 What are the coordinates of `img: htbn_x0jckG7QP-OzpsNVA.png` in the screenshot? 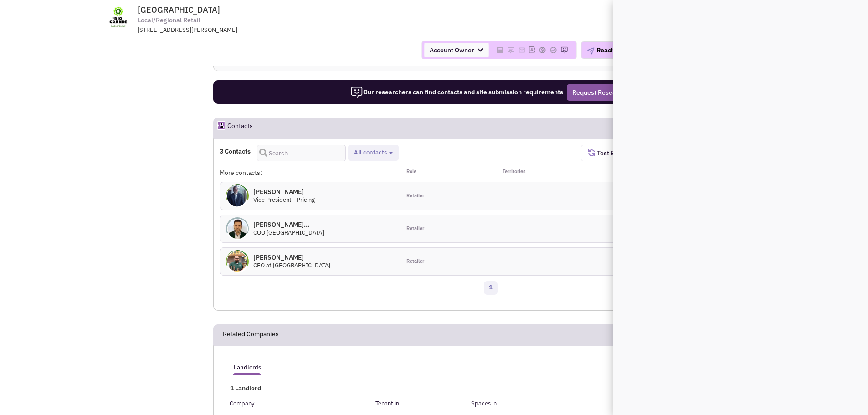 It's located at (238, 228).